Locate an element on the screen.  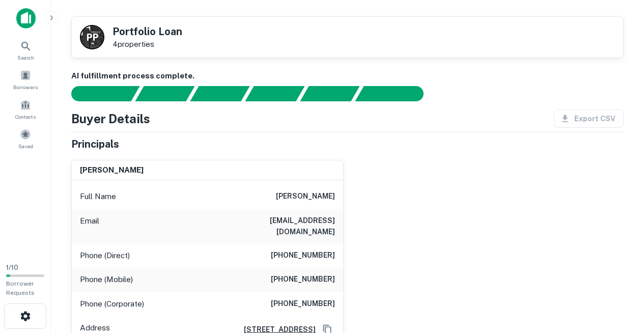
a: Search is located at coordinates (25, 50).